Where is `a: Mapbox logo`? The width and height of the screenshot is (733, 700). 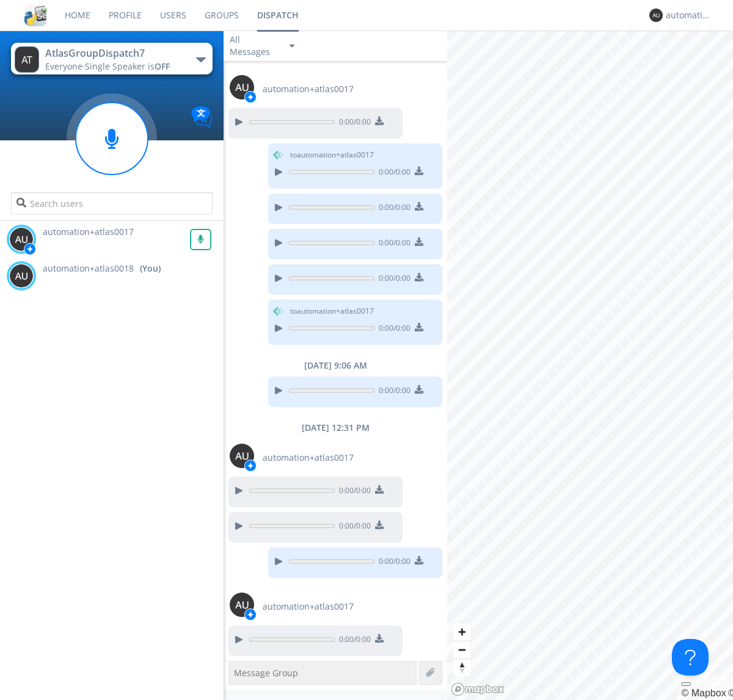 a: Mapbox logo is located at coordinates (478, 690).